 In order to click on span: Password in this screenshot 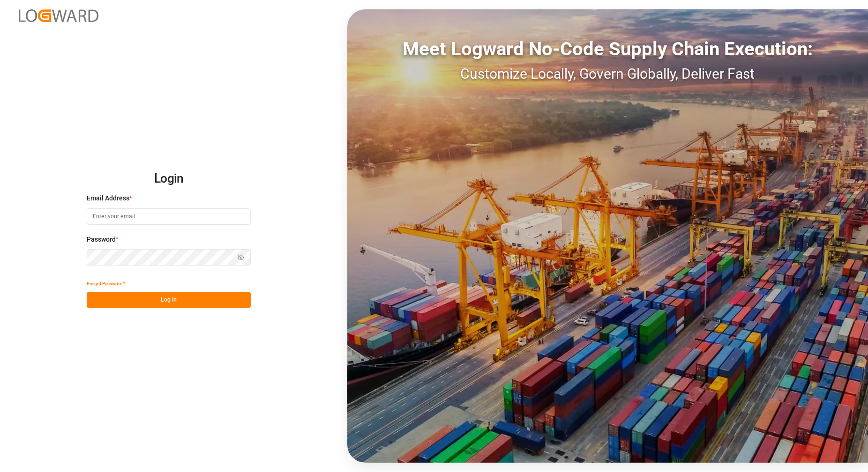, I will do `click(101, 239)`.